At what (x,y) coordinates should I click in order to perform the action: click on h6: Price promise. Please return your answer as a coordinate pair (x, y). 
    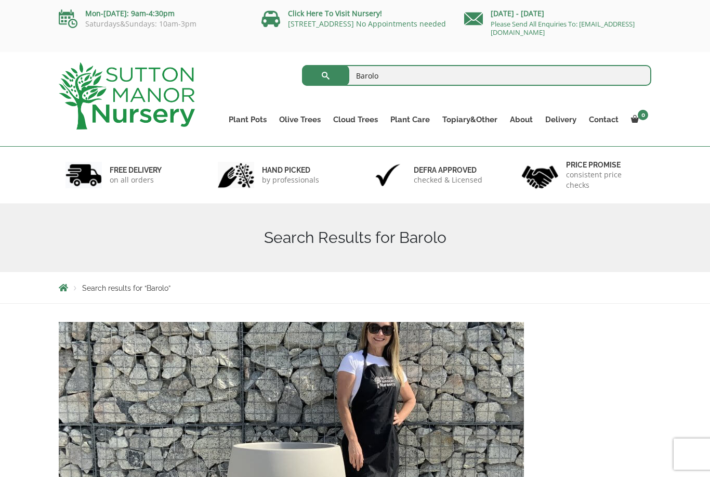
    Looking at the image, I should click on (605, 165).